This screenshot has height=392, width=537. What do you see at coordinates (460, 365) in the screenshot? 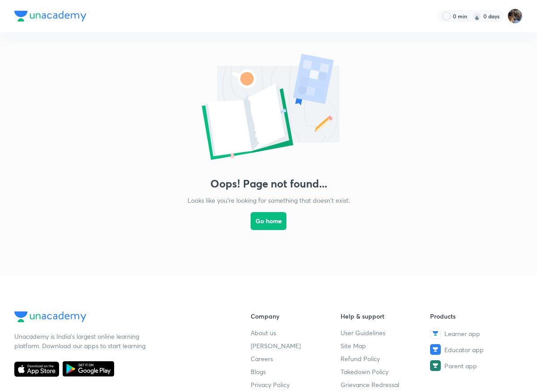
I see `span: Parent app` at bounding box center [460, 365].